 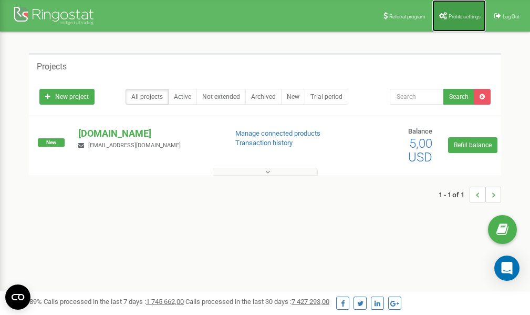 I want to click on div: Open Intercom Messenger, so click(x=507, y=268).